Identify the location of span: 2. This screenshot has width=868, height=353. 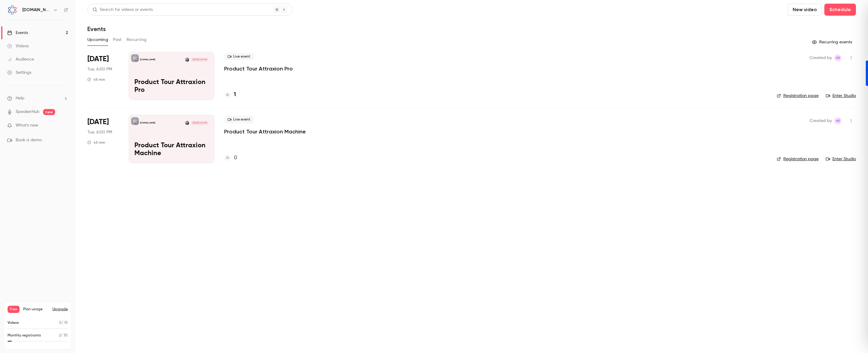
(60, 336).